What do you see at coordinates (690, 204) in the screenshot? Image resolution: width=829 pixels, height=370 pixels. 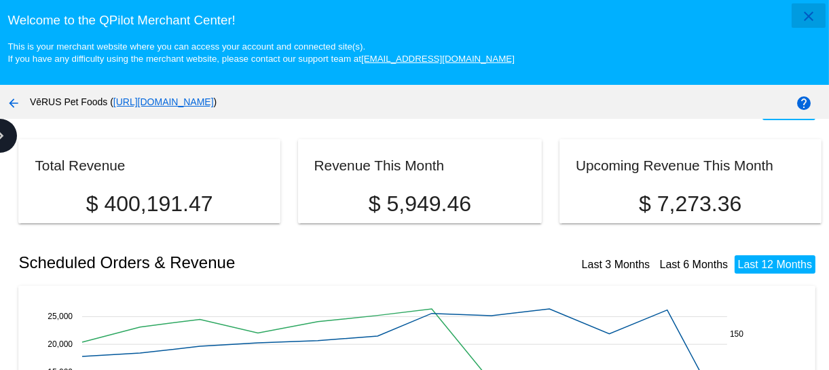 I see `p: $ 7,273.36` at bounding box center [690, 204].